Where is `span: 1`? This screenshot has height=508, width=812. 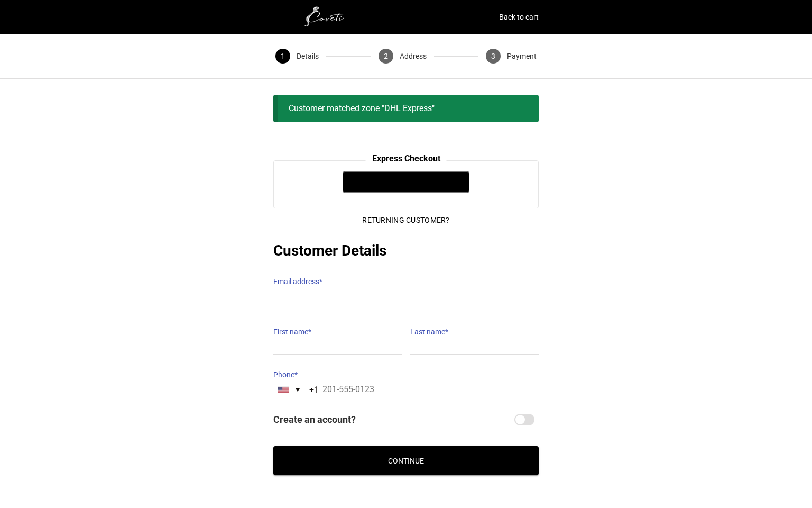
span: 1 is located at coordinates (283, 56).